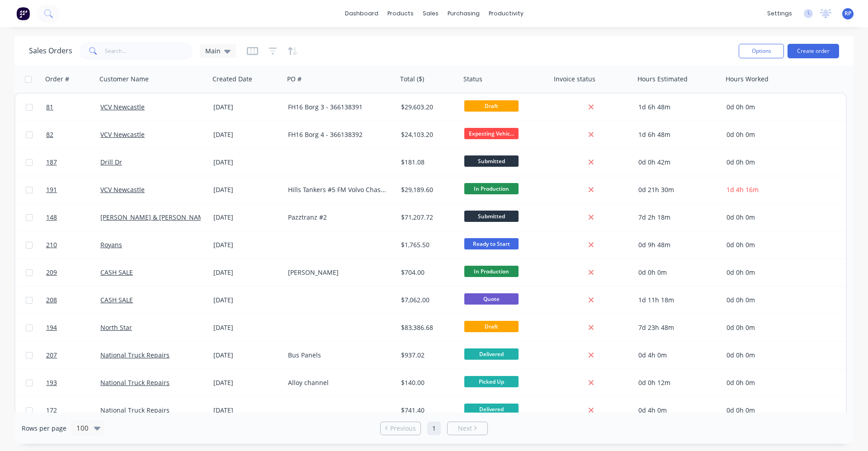 The width and height of the screenshot is (868, 451). What do you see at coordinates (73, 328) in the screenshot?
I see `a: 194` at bounding box center [73, 328].